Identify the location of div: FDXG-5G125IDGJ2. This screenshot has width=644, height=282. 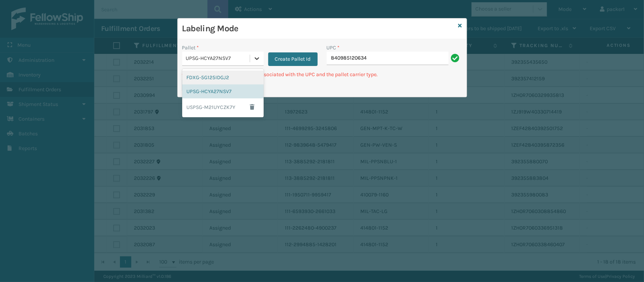
(223, 77).